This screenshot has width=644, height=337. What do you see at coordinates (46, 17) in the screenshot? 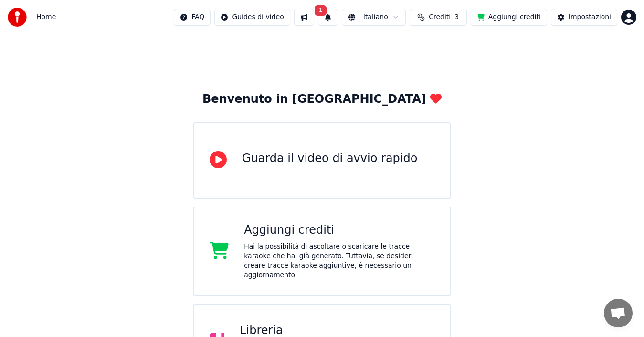
I see `nav: breadcrumb` at bounding box center [46, 17].